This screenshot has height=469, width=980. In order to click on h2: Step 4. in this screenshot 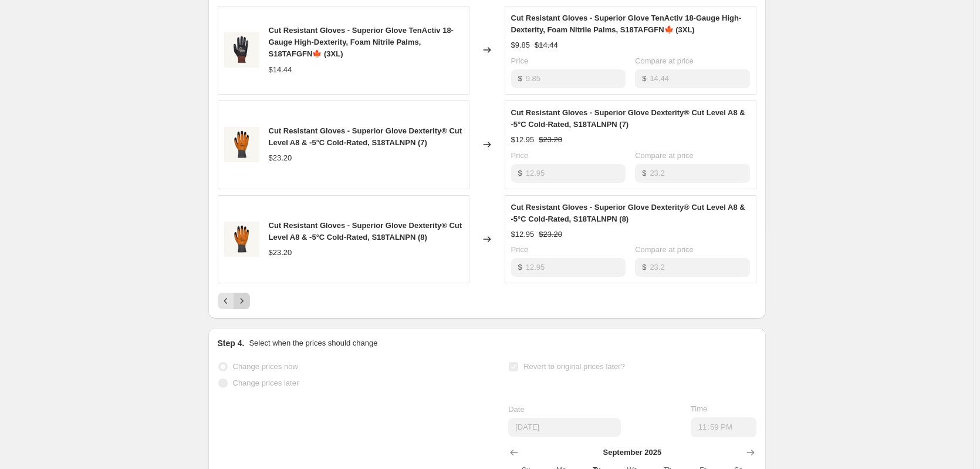, I will do `click(232, 343)`.